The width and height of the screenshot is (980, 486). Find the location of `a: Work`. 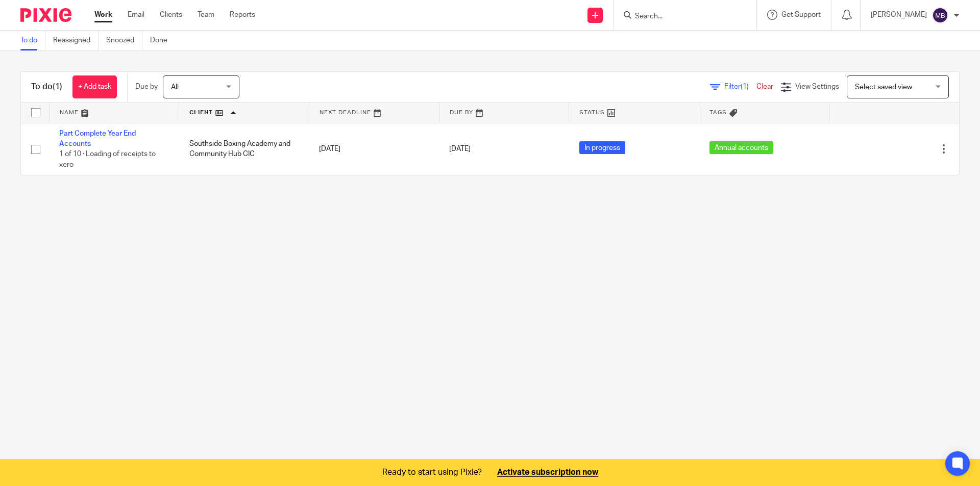

a: Work is located at coordinates (103, 15).